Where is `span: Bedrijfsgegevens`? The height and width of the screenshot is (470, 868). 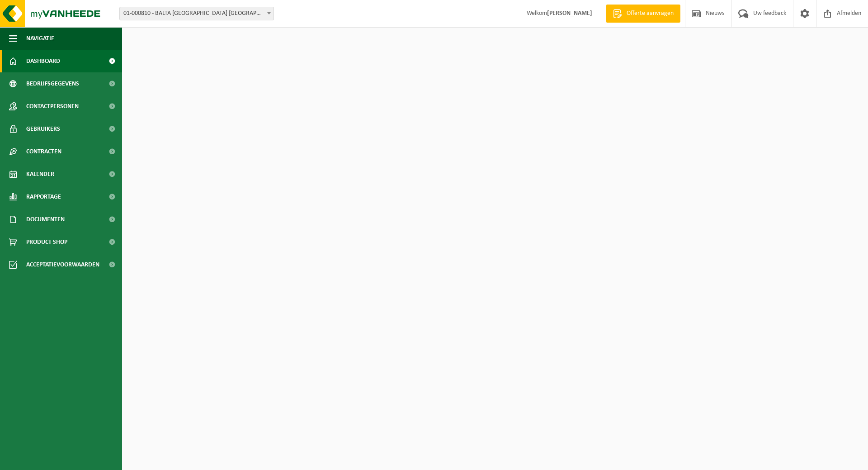
span: Bedrijfsgegevens is located at coordinates (52, 84).